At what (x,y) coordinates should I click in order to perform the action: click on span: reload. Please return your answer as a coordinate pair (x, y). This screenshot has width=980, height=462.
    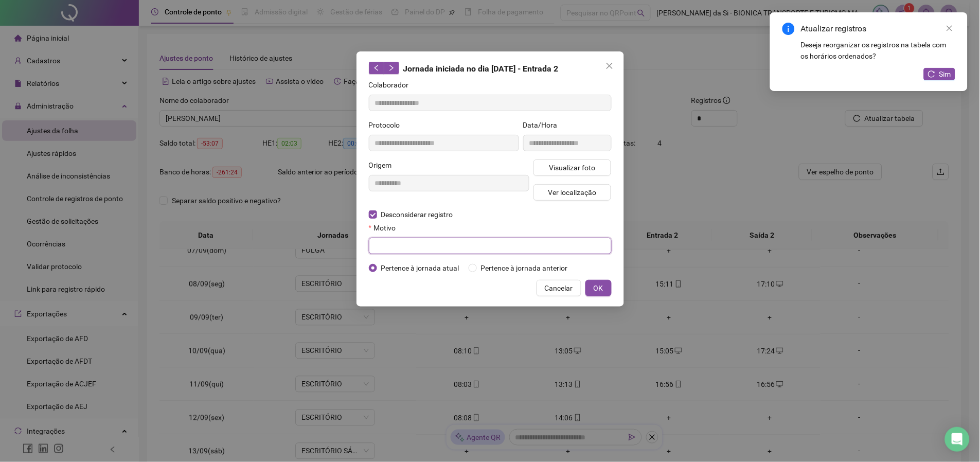
    Looking at the image, I should click on (932, 74).